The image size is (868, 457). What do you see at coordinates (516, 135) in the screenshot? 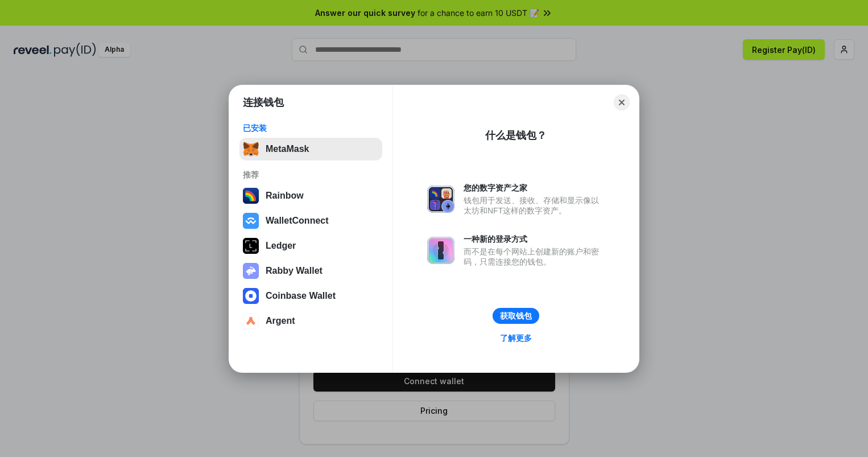
I see `div: 什么是钱包？` at bounding box center [516, 135].